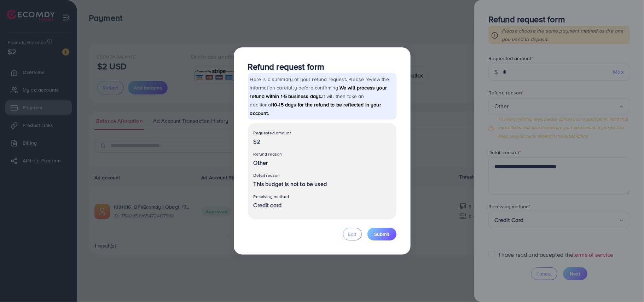 The image size is (644, 302). What do you see at coordinates (322, 205) in the screenshot?
I see `p: Credit card` at bounding box center [322, 205].